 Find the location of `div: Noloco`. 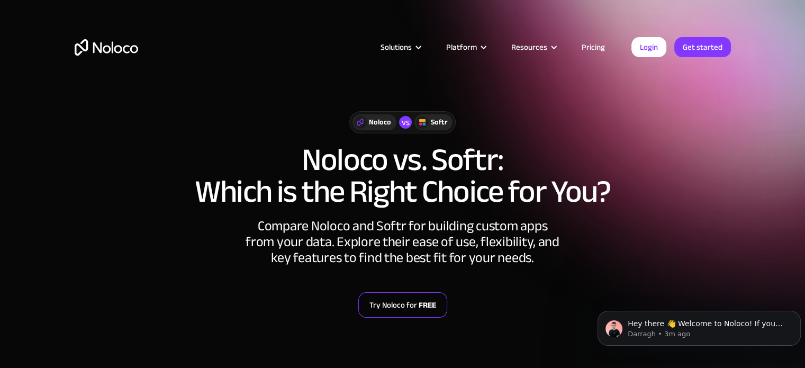

div: Noloco is located at coordinates (380, 122).